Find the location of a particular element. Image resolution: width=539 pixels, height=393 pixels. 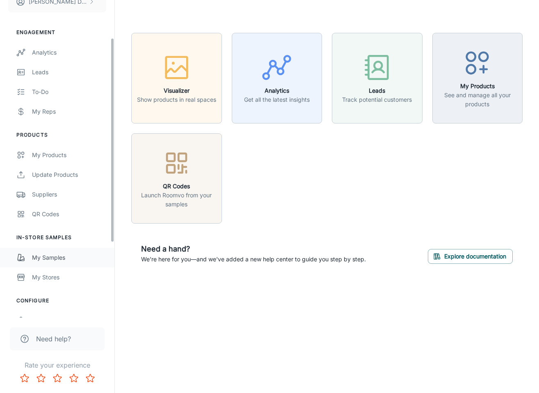

button: My ProductsSee and manage all your products is located at coordinates (477, 78).